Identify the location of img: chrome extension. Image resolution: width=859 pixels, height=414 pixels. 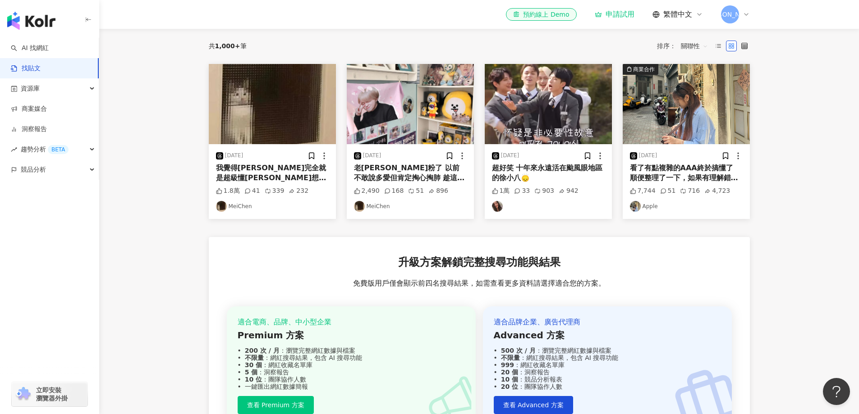
(23, 395).